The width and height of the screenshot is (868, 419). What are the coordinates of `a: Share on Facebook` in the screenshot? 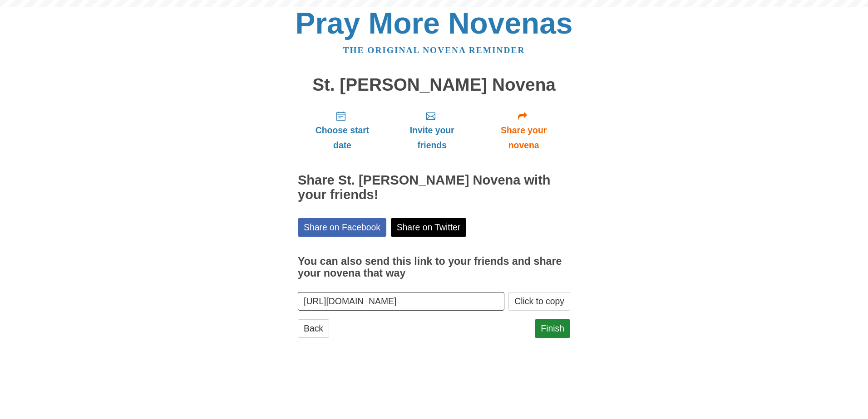 It's located at (342, 228).